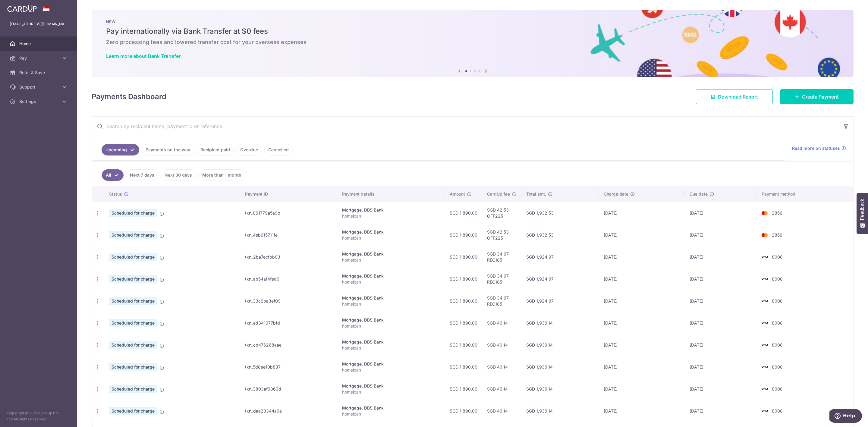  What do you see at coordinates (129, 96) in the screenshot?
I see `h4: Payments Dashboard` at bounding box center [129, 96].